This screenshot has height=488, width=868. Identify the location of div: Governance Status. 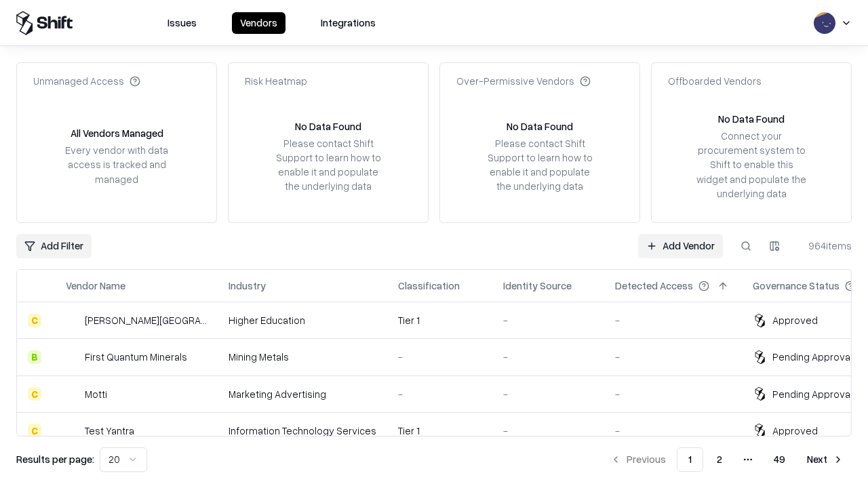
(796, 285).